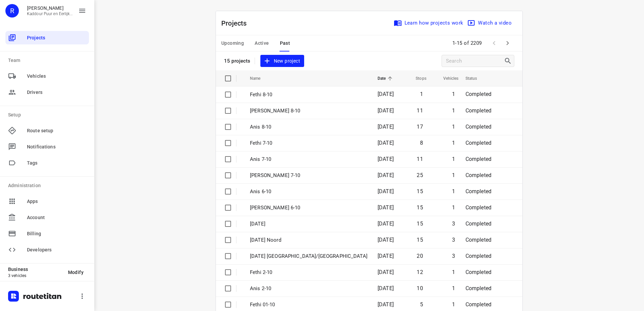 The width and height of the screenshot is (644, 311). What do you see at coordinates (421, 305) in the screenshot?
I see `span: 5` at bounding box center [421, 305].